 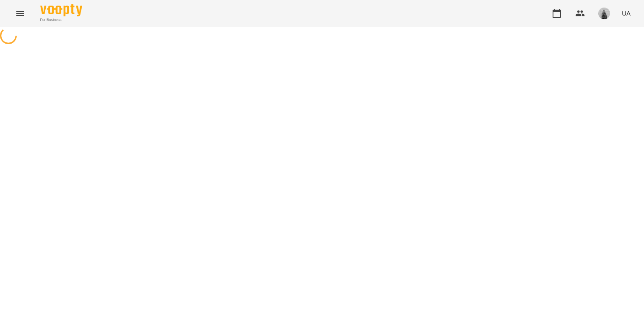 I want to click on button: UA, so click(x=626, y=13).